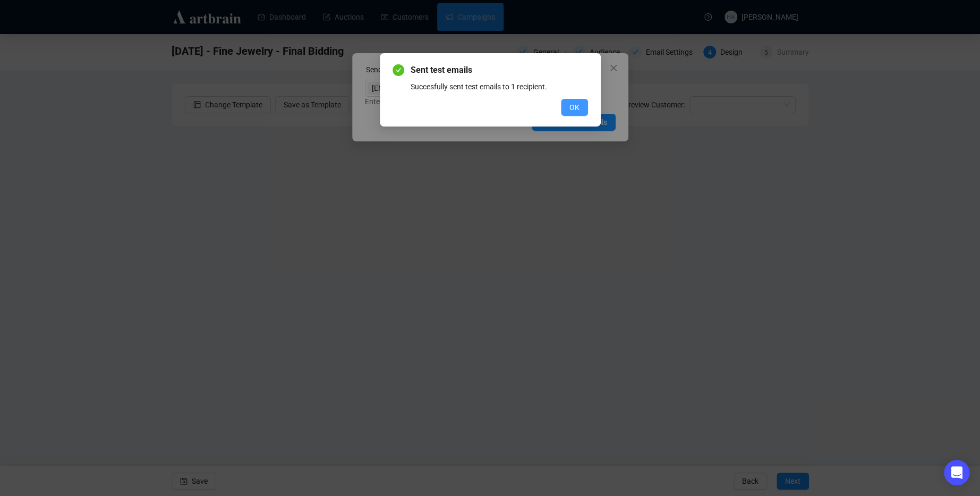 This screenshot has height=496, width=980. Describe the element at coordinates (574, 108) in the screenshot. I see `span: OK` at that location.